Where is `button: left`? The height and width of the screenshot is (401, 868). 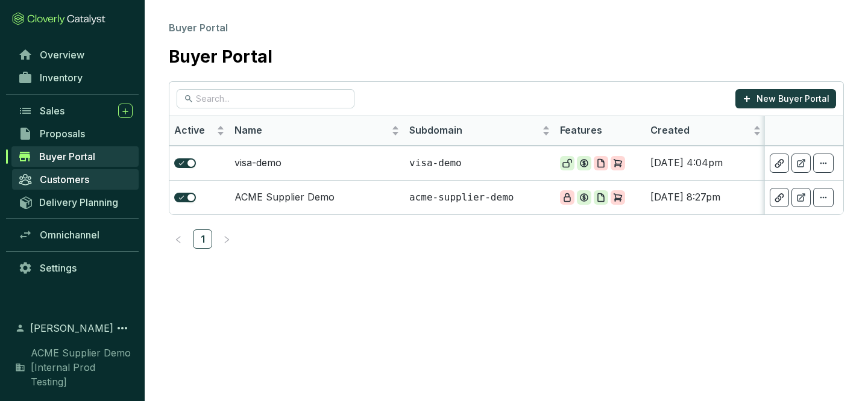 button: left is located at coordinates (178, 239).